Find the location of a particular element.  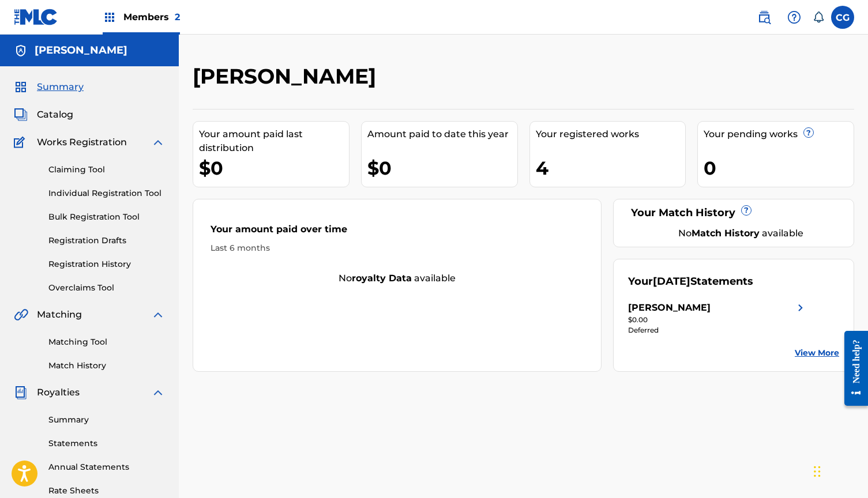

div: Your amount paid last distribution is located at coordinates (274, 141).